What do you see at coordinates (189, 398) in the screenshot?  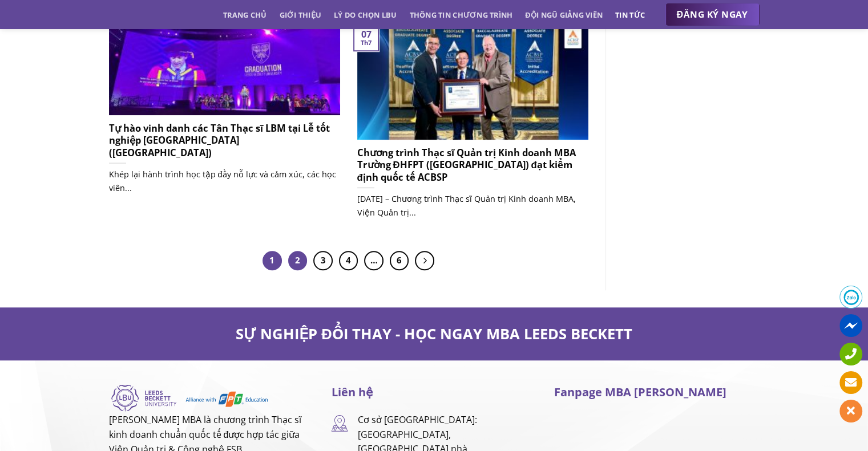 I see `img: Logo-LBU-FSB.svg` at bounding box center [189, 398].